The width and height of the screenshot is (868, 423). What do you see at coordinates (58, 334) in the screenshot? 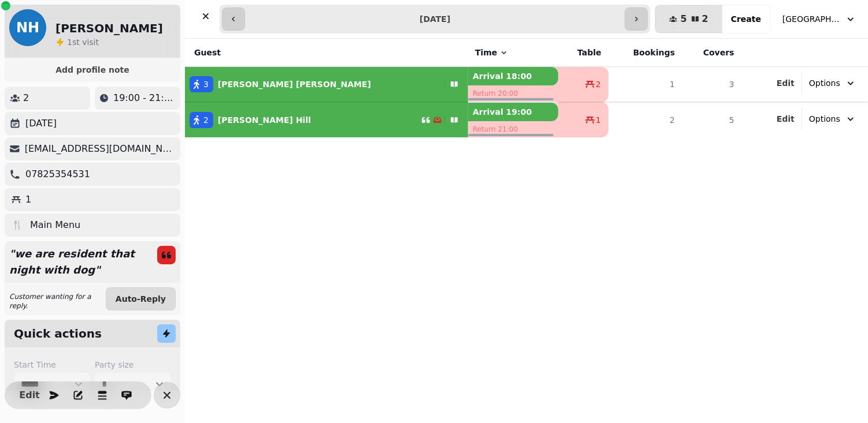
I see `h2: Quick actions` at bounding box center [58, 334].